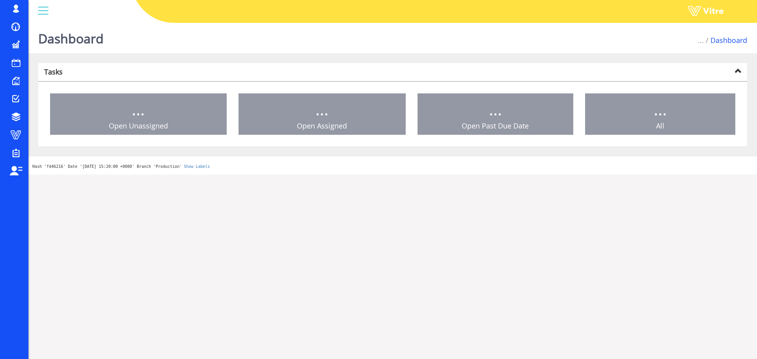 The height and width of the screenshot is (359, 757). What do you see at coordinates (138, 114) in the screenshot?
I see `a: ... Open Unassigned` at bounding box center [138, 114].